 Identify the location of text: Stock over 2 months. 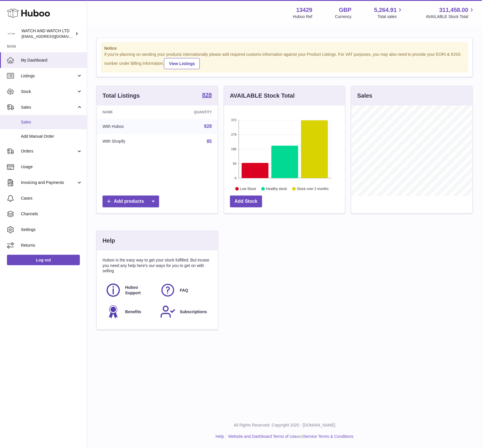
(313, 189).